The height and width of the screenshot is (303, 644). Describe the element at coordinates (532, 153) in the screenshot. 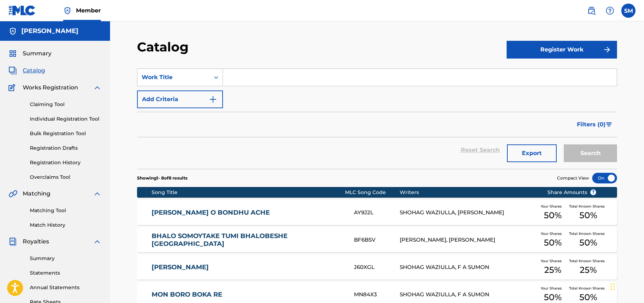

I see `button: Export` at that location.